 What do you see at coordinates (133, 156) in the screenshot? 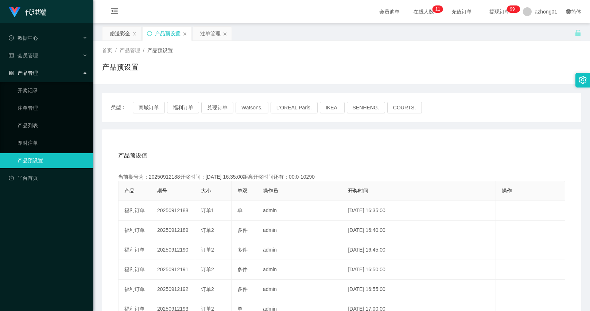
I see `span: 产品预设值` at bounding box center [133, 156].